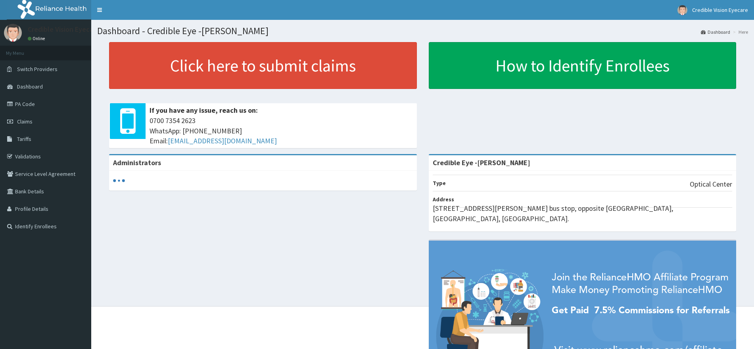  What do you see at coordinates (444, 199) in the screenshot?
I see `b: Address` at bounding box center [444, 199].